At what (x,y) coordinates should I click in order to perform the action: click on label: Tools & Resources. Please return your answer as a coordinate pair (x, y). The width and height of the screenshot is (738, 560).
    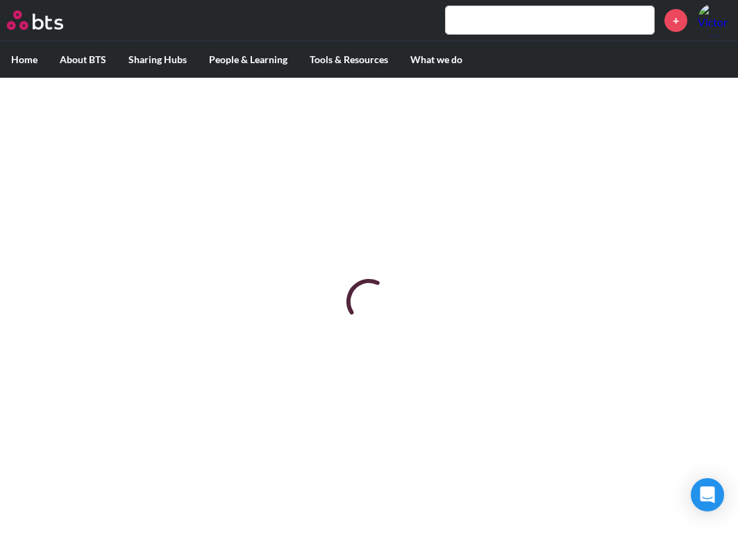
    Looking at the image, I should click on (349, 60).